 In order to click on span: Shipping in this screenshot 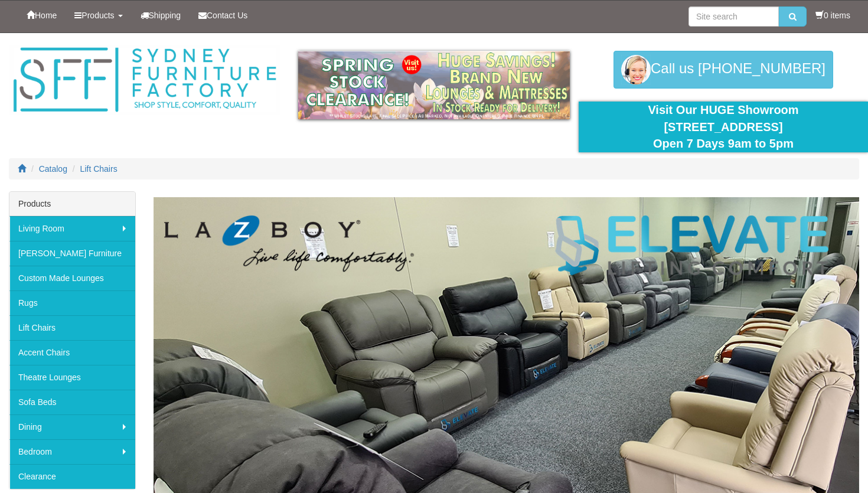, I will do `click(165, 15)`.